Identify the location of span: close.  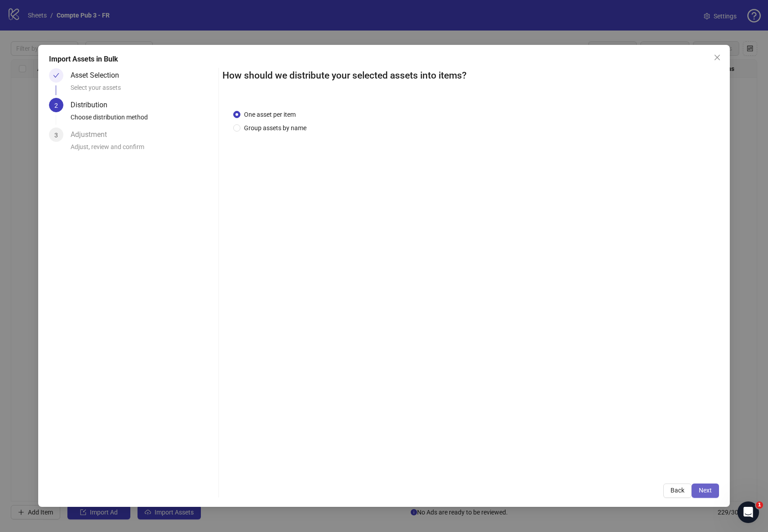
(717, 57).